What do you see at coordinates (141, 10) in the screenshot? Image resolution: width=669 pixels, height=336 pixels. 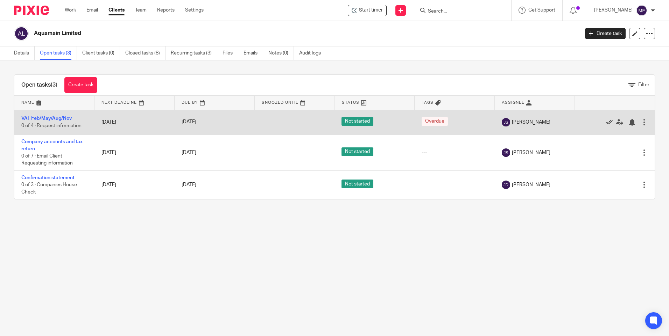 I see `a: Team` at bounding box center [141, 10].